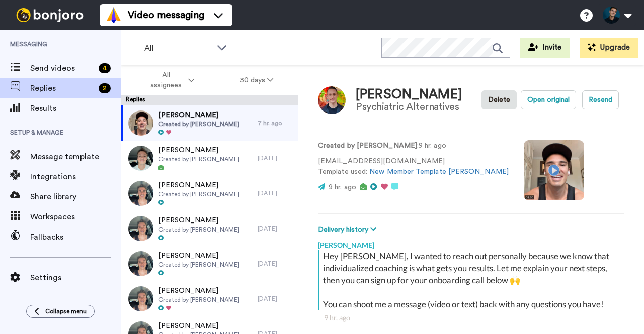  I want to click on img: bj-logo-header-white.svg, so click(50, 15).